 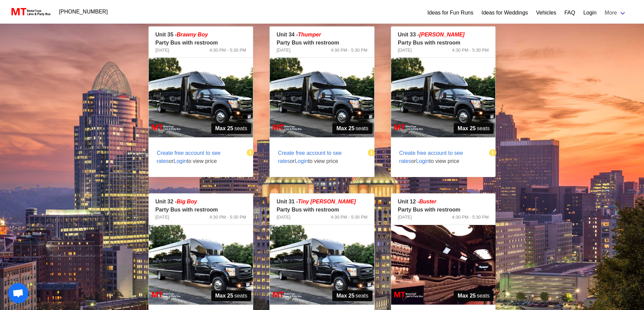 What do you see at coordinates (309, 34) in the screenshot?
I see `em: Thumper` at bounding box center [309, 34].